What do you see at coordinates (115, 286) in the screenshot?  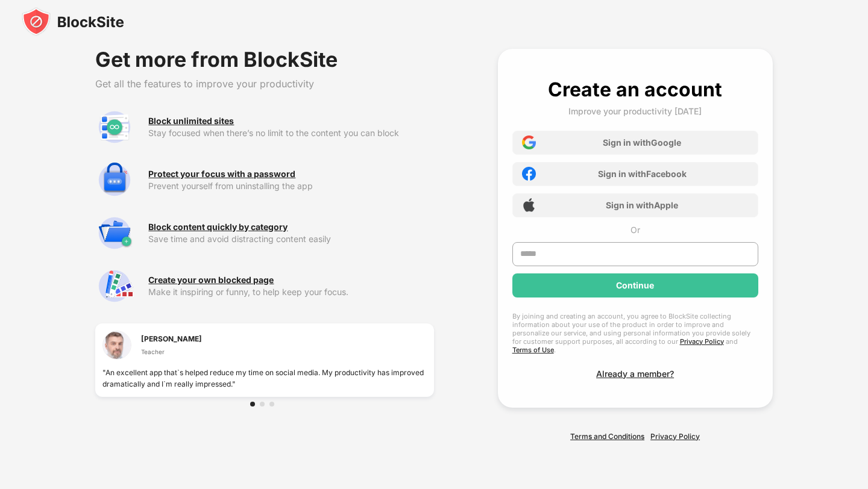 I see `img: premium-customize-block-page.svg` at bounding box center [115, 286].